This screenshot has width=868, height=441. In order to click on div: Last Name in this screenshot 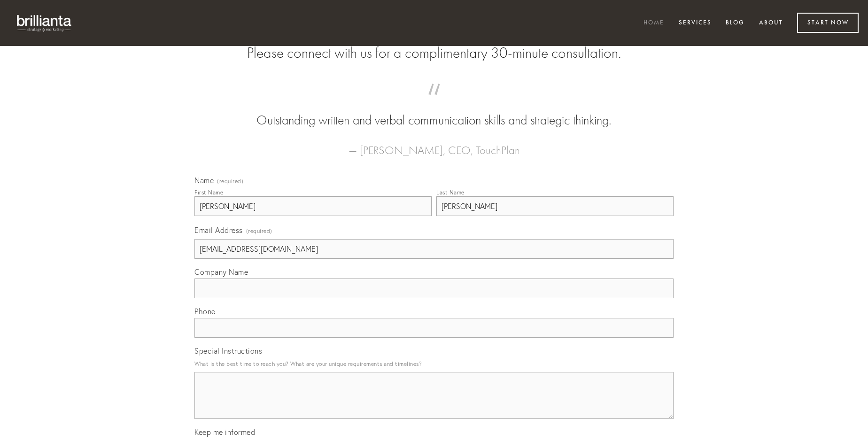, I will do `click(451, 192)`.